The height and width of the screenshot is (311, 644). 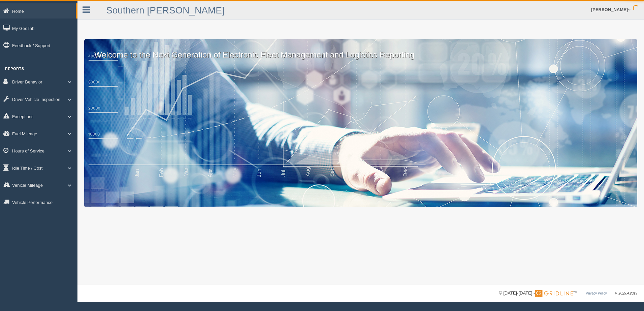 What do you see at coordinates (626, 293) in the screenshot?
I see `span: v. 2025.4.2019` at bounding box center [626, 293].